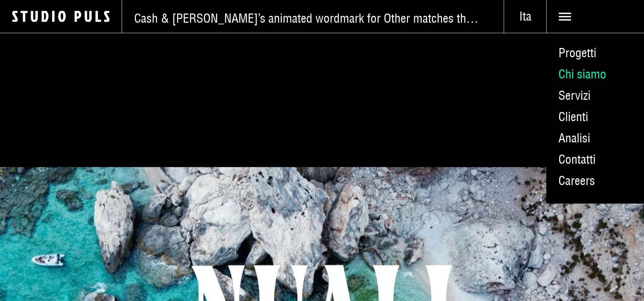 The width and height of the screenshot is (644, 301). What do you see at coordinates (595, 74) in the screenshot?
I see `a: Chi siamo` at bounding box center [595, 74].